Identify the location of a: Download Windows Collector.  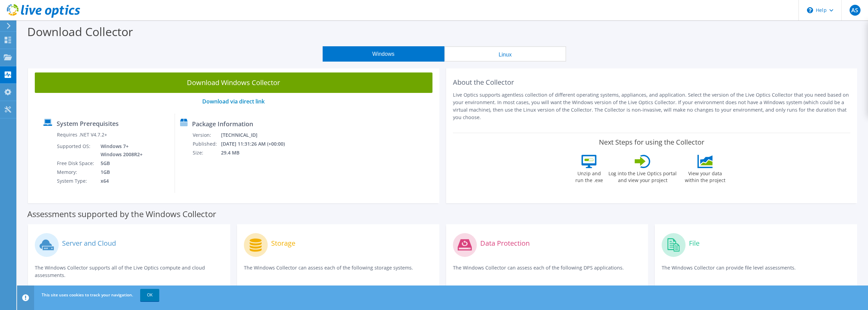
(233, 83).